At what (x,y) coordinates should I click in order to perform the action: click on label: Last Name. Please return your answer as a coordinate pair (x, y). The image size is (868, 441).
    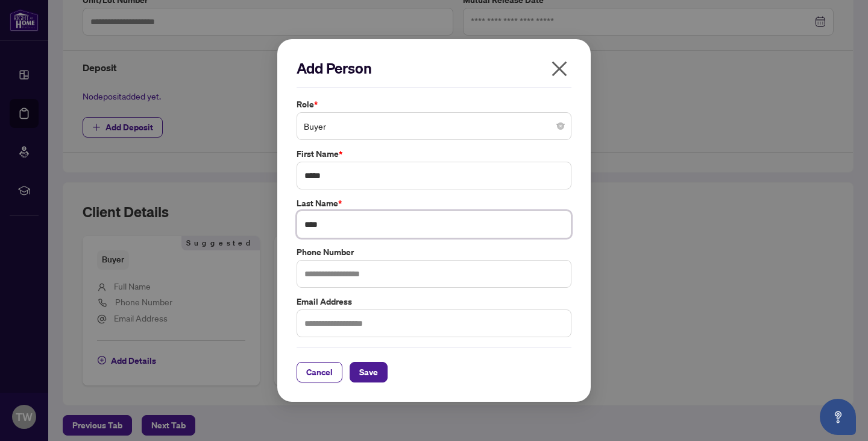
    Looking at the image, I should click on (434, 203).